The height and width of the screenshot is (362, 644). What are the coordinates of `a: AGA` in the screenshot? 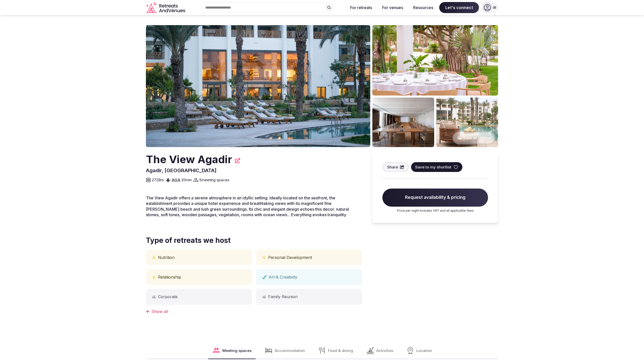 It's located at (176, 180).